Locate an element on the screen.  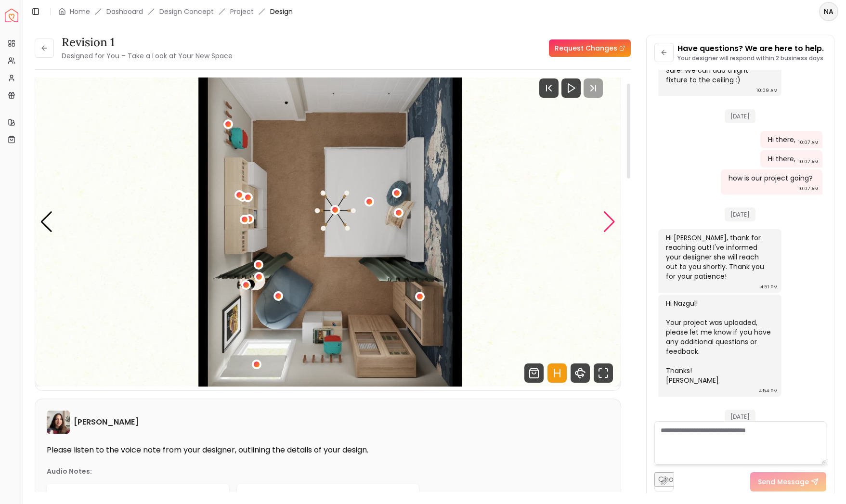
div: 4:51 PM is located at coordinates (770, 287).